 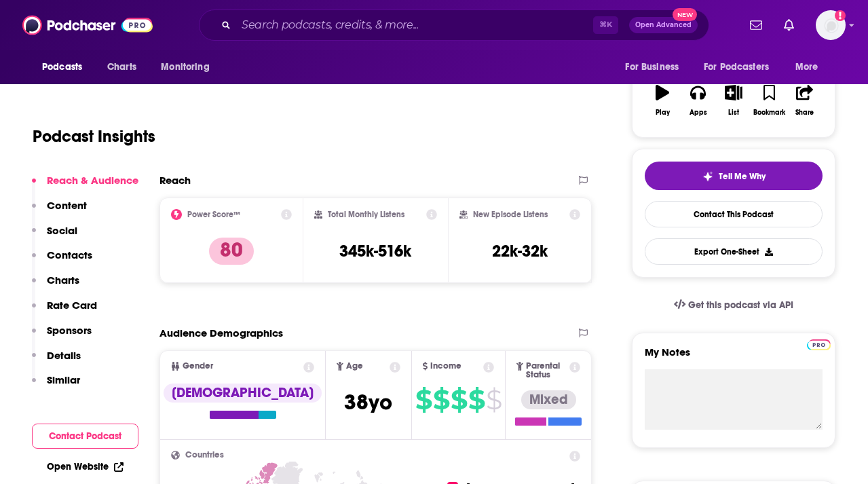 What do you see at coordinates (67, 205) in the screenshot?
I see `p: Content` at bounding box center [67, 205].